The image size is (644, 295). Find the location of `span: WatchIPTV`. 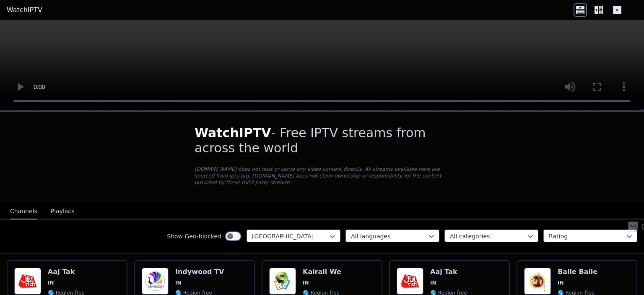

span: WatchIPTV is located at coordinates (233, 133).